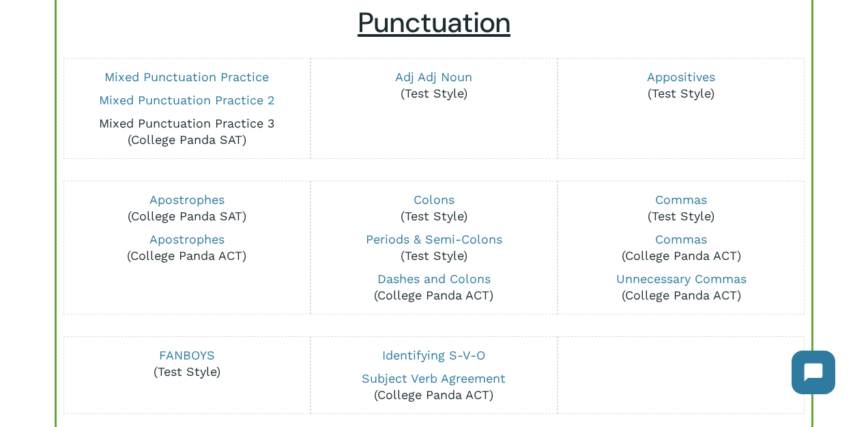 The height and width of the screenshot is (427, 868). Describe the element at coordinates (434, 23) in the screenshot. I see `u: Punctuation` at that location.